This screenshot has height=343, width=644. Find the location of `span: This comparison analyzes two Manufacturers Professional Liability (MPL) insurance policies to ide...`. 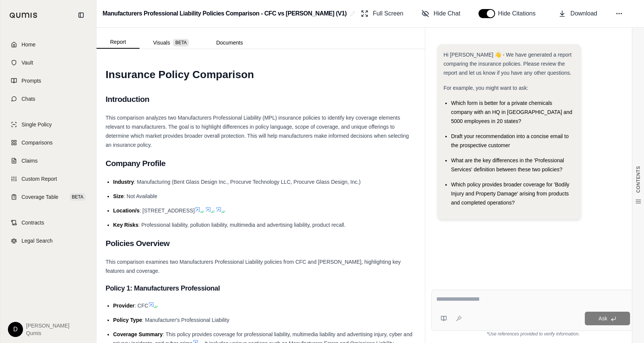

span: This comparison analyzes two Manufacturers Professional Liability (MPL) insurance policies to ide... is located at coordinates (257, 131).